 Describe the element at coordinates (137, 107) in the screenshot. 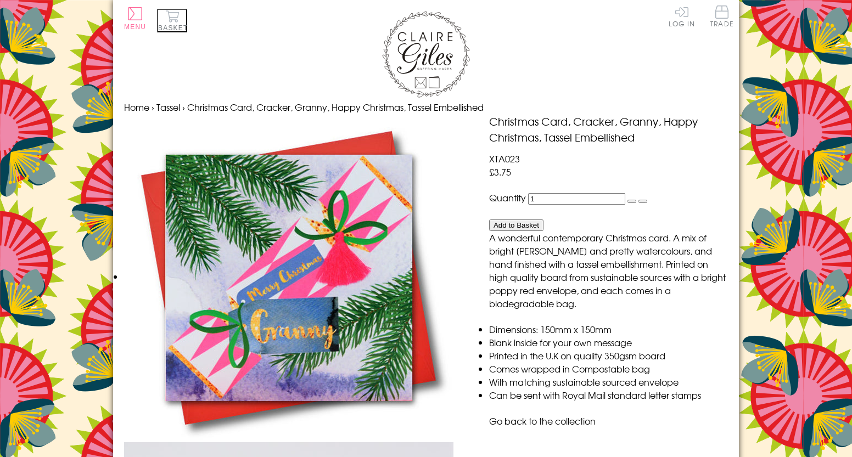

I see `a: Home` at that location.